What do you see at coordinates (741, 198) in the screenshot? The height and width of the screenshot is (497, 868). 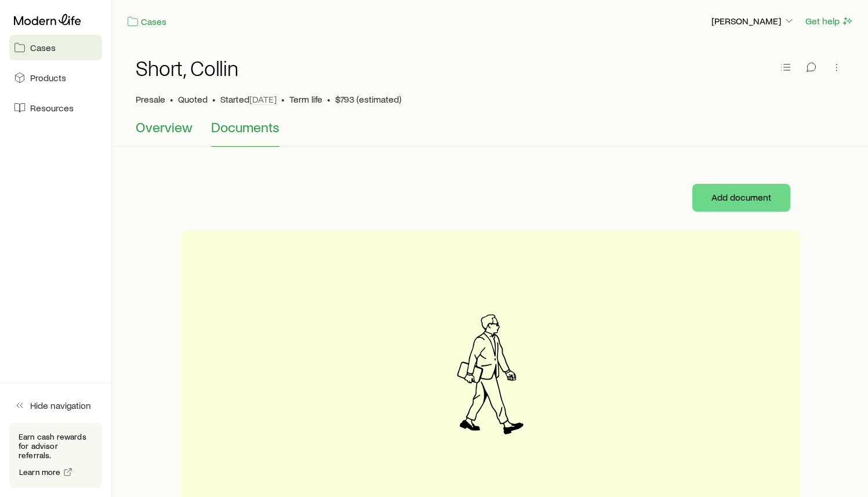 I see `button: Add document` at bounding box center [741, 198].